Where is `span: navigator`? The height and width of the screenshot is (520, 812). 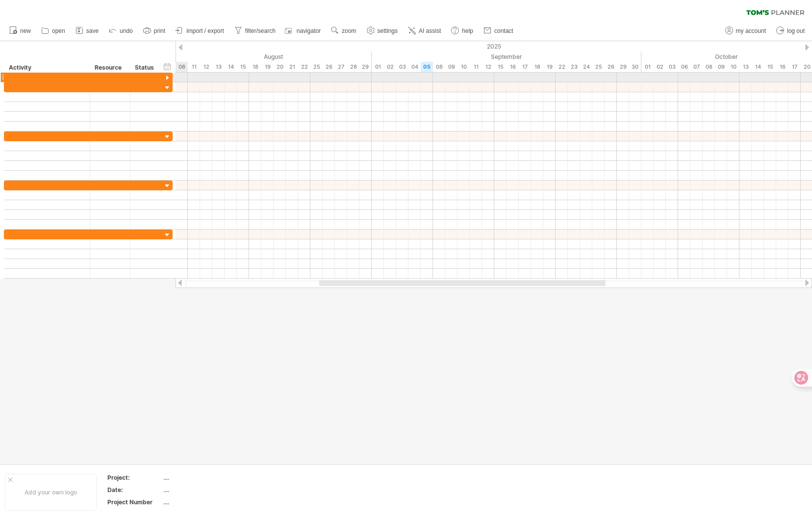
span: navigator is located at coordinates (308, 31).